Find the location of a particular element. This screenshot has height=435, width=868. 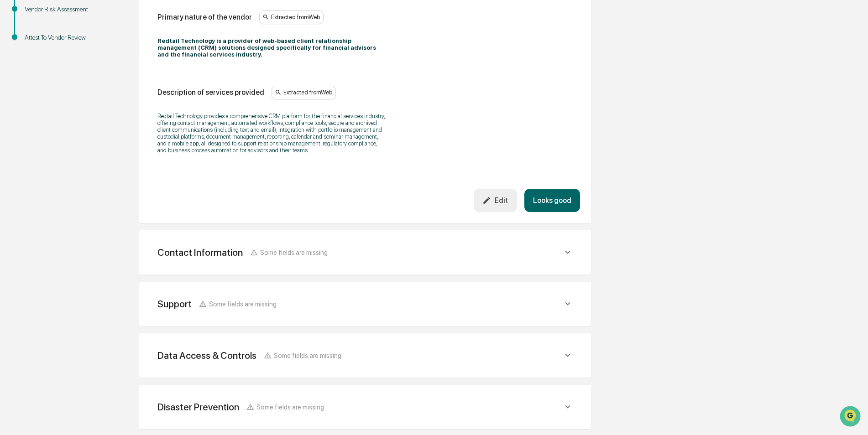

p: How can we help? is located at coordinates (88, 26).